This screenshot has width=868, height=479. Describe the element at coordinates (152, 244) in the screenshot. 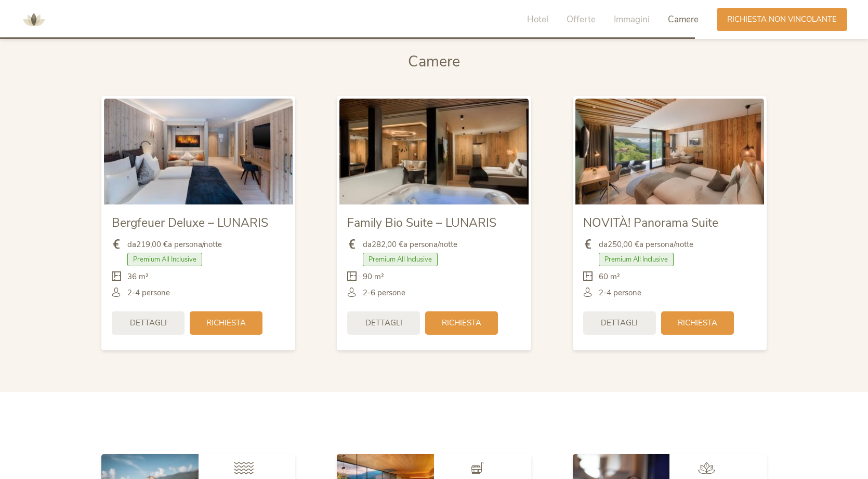

I see `b: 219,00 €` at that location.